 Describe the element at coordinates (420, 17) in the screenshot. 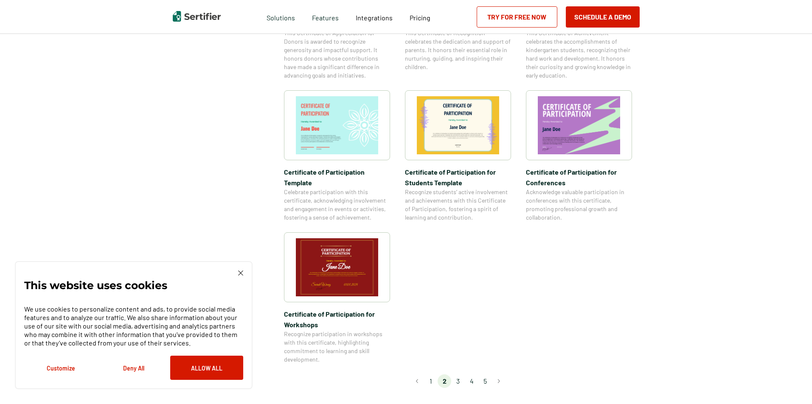

I see `a: Pricing` at that location.